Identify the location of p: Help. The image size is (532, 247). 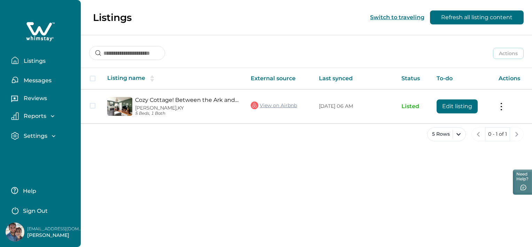
(29, 191).